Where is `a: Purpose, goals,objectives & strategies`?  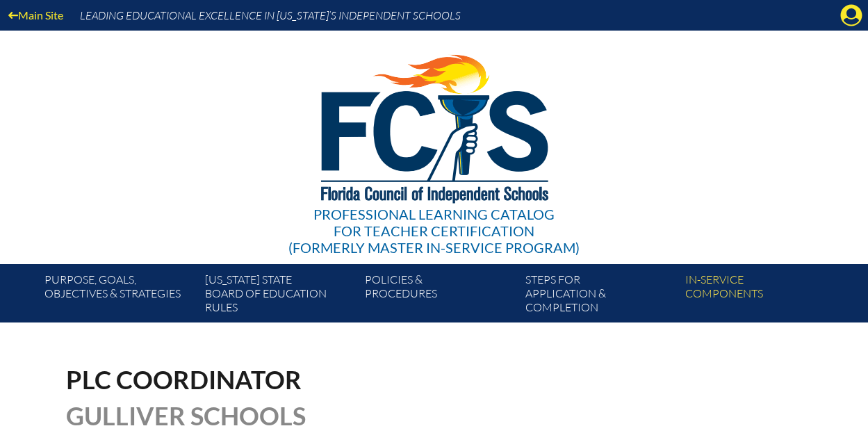 a: Purpose, goals,objectives & strategies is located at coordinates (119, 296).